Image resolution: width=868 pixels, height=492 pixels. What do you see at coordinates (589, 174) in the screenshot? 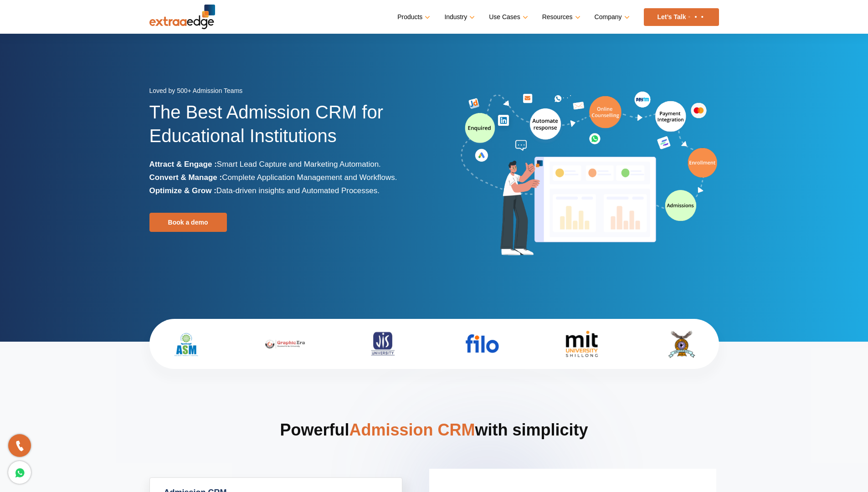
I see `img: admission-software-home-page-header` at bounding box center [589, 174].